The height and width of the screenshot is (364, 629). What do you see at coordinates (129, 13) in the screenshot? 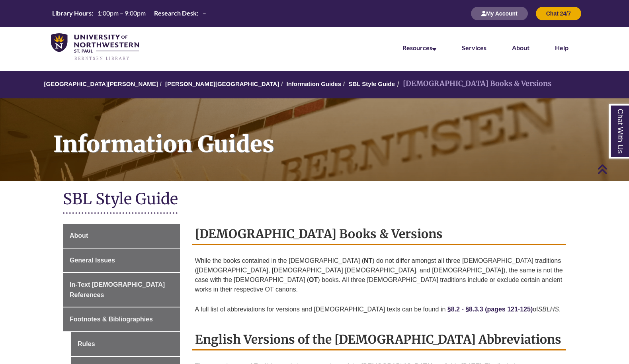
I see `table: Hours Today` at bounding box center [129, 13].